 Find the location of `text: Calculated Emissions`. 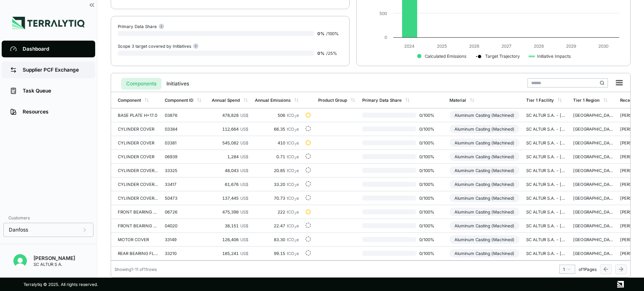

text: Calculated Emissions is located at coordinates (445, 56).